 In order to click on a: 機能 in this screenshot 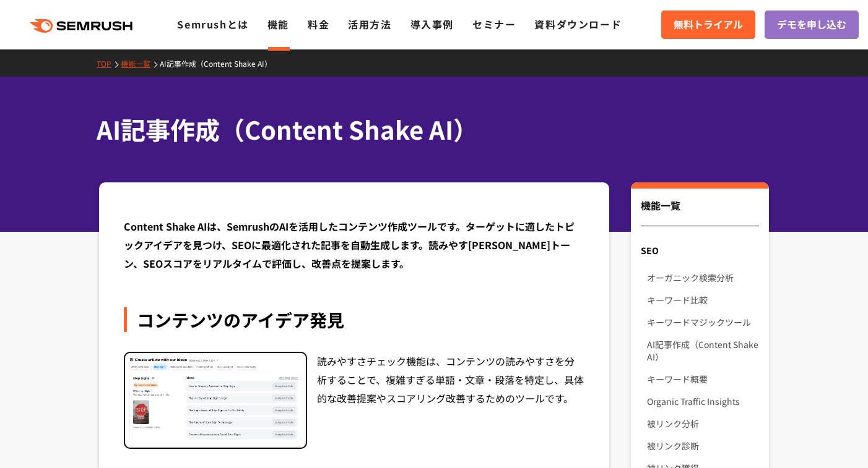, I will do `click(278, 24)`.